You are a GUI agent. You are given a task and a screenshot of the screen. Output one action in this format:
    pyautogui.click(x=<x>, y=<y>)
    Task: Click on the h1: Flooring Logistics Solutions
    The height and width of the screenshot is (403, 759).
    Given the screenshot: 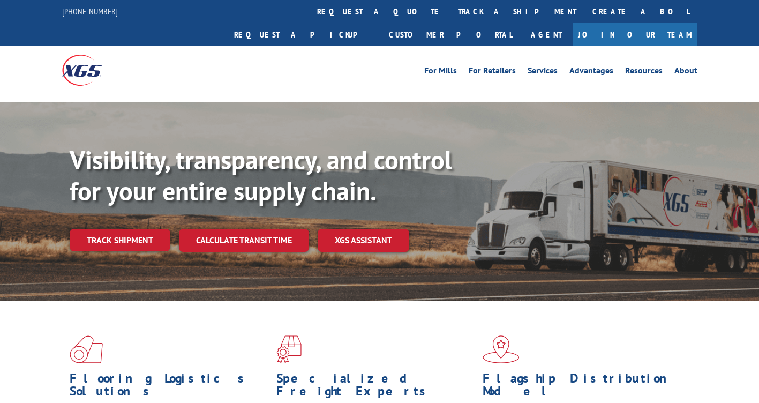 What is the action you would take?
    pyautogui.click(x=169, y=387)
    